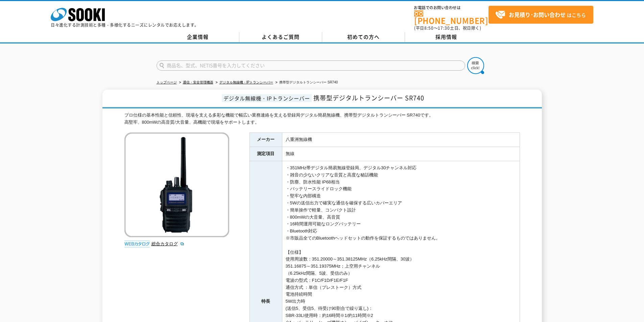  Describe the element at coordinates (400, 155) in the screenshot. I see `td: 無線` at that location.